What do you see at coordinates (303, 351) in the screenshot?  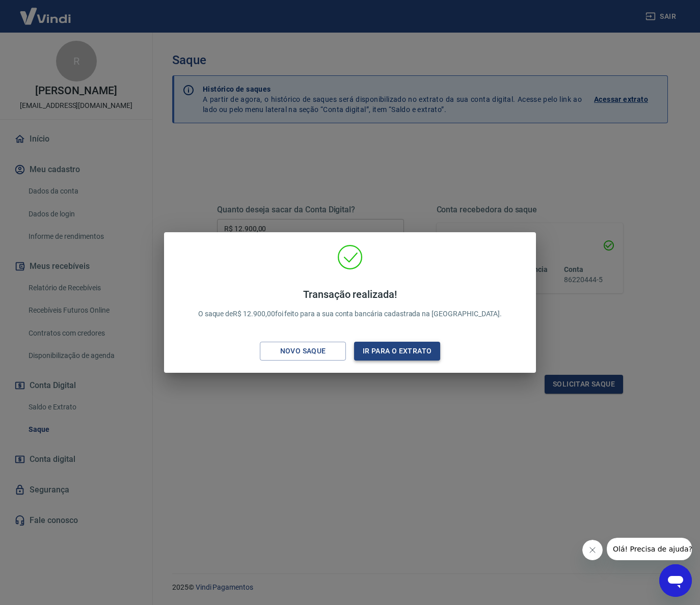 I see `div: Novo saque` at bounding box center [303, 351].